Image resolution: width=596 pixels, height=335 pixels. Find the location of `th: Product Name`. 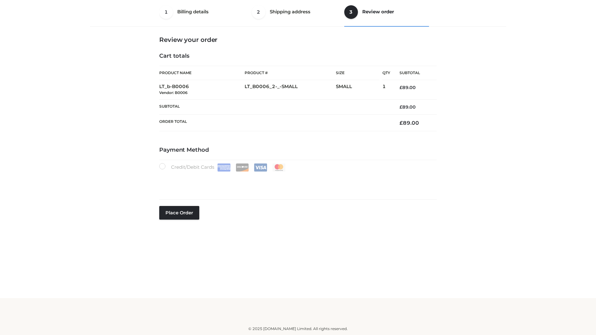

th: Product Name is located at coordinates (202, 73).